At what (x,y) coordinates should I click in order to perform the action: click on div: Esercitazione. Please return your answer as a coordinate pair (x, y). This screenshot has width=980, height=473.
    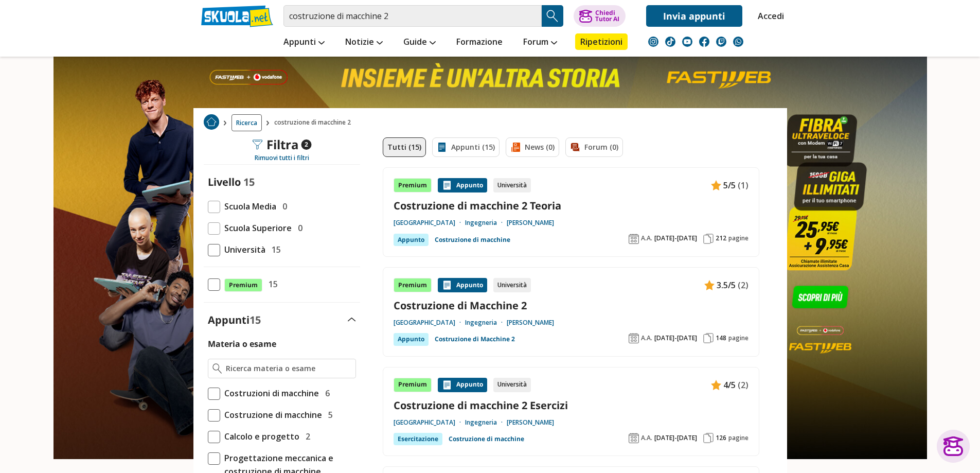
    Looking at the image, I should click on (418, 439).